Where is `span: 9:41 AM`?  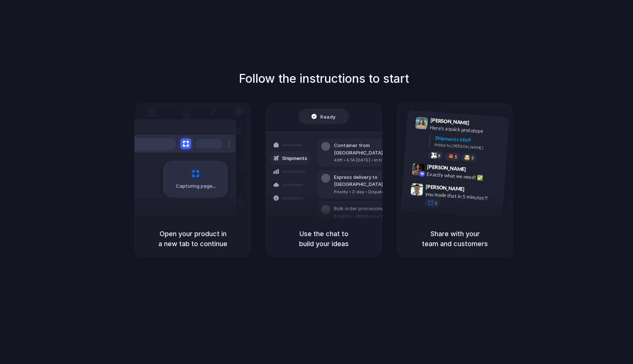 span: 9:41 AM is located at coordinates (479, 125).